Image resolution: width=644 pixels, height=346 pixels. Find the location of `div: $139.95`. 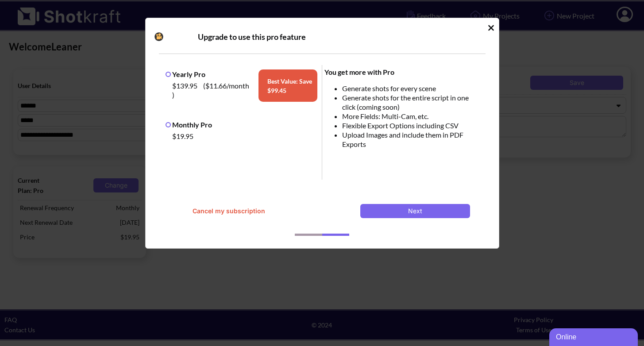

div: $139.95 is located at coordinates (212, 90).